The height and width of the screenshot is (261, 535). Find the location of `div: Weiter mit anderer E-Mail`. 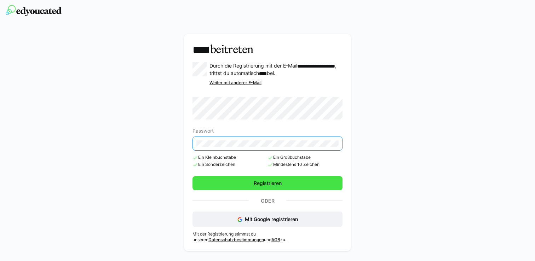

div: Weiter mit anderer E-Mail is located at coordinates (276, 83).